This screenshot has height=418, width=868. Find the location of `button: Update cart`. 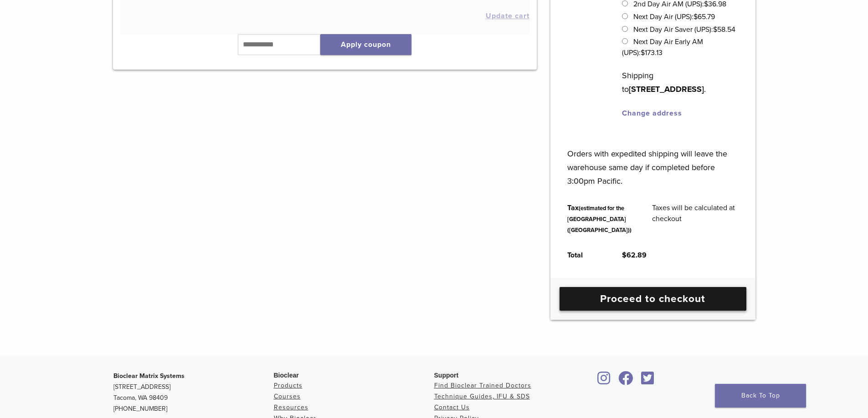

button: Update cart is located at coordinates (507, 16).